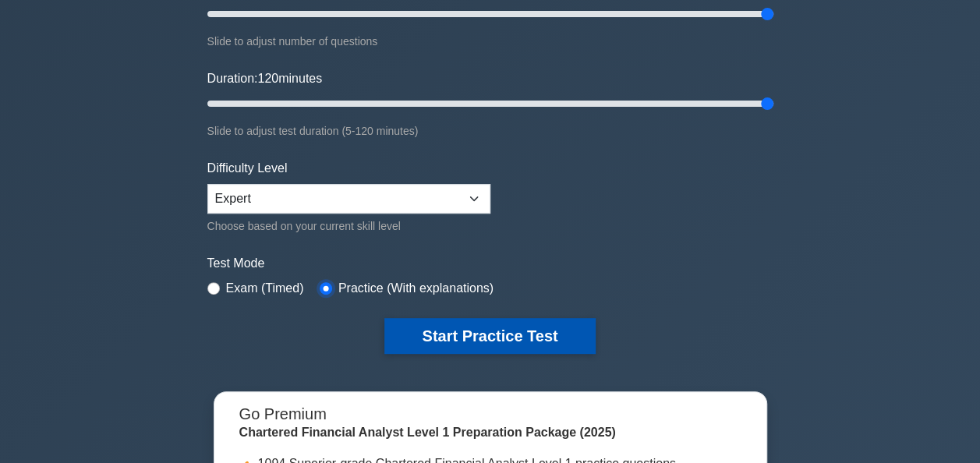 This screenshot has height=463, width=980. I want to click on label: Practice (With explanations), so click(416, 288).